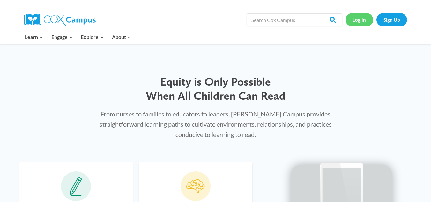  What do you see at coordinates (392, 19) in the screenshot?
I see `a: Sign Up` at bounding box center [392, 19].